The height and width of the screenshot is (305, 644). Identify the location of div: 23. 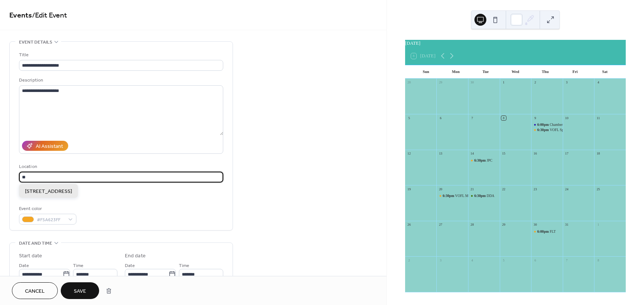
(535, 189).